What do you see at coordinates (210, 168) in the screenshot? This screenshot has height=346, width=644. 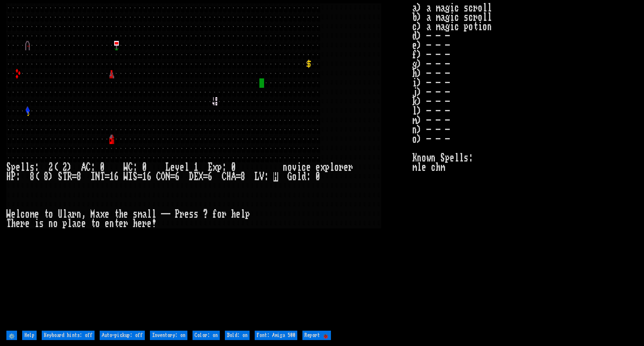 I see `div: E` at bounding box center [210, 168].